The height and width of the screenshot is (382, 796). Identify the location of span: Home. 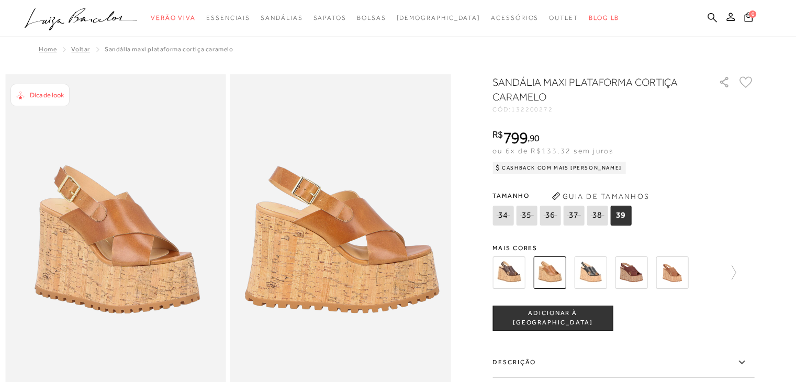
(48, 49).